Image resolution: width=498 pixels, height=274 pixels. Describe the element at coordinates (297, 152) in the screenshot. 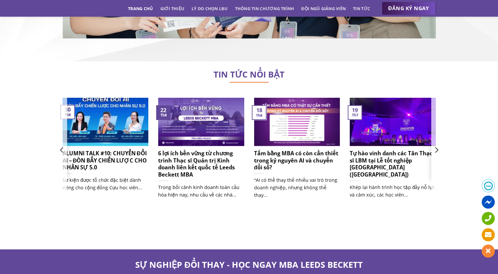

I see `a: Tấm bằng MBA có còn cần thiết trong kỷ nguyên AI và chuyển đổi số? “AI có thể thay thế nhiều vai ...` at that location.